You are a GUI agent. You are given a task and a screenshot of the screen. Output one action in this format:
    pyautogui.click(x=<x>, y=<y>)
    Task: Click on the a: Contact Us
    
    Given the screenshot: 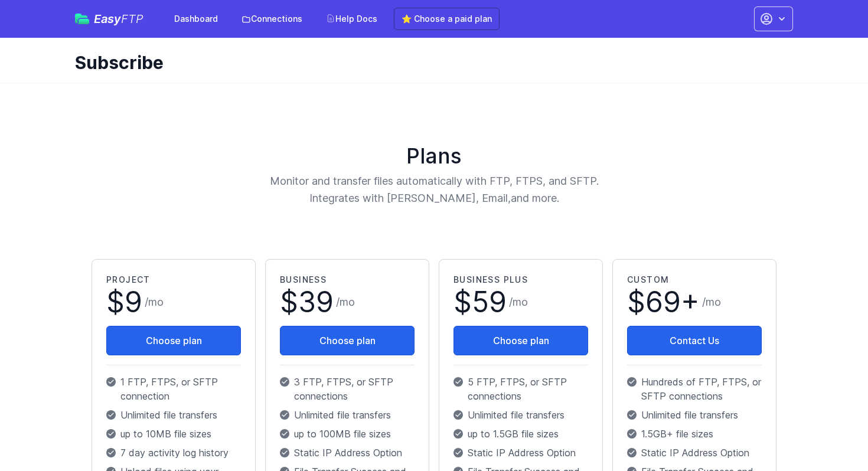 What is the action you would take?
    pyautogui.click(x=694, y=341)
    